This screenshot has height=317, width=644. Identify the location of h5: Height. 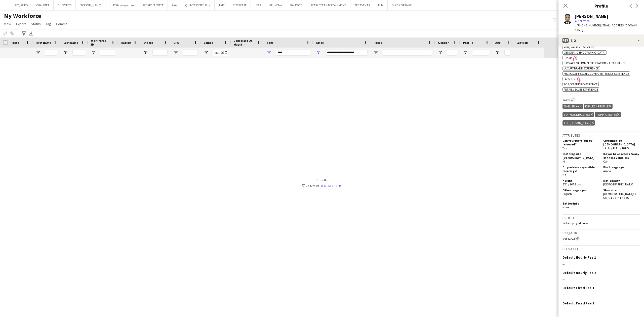
(581, 181).